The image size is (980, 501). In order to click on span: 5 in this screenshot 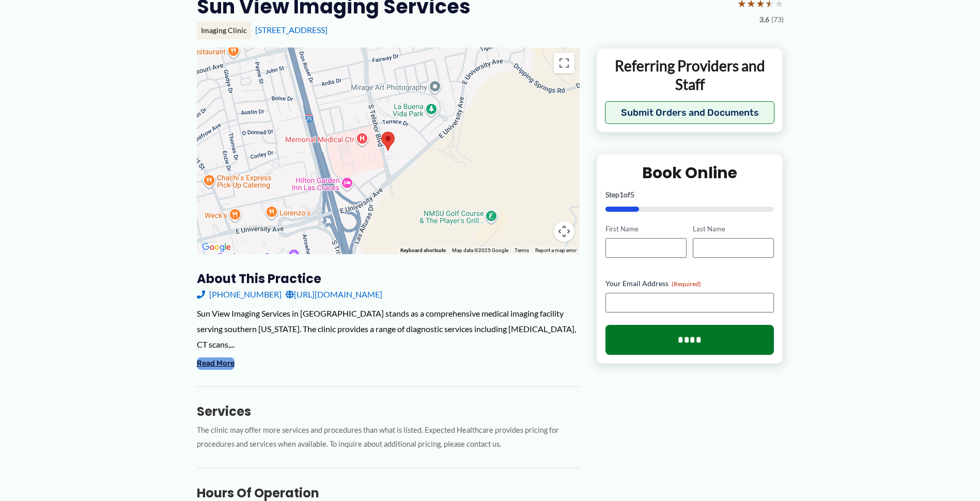, I will do `click(632, 195)`.